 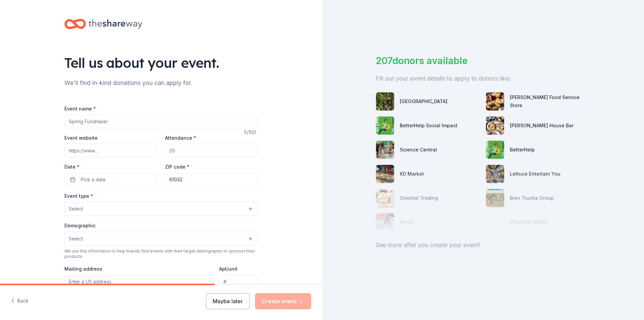 I want to click on input: Enter a US address, so click(x=139, y=282).